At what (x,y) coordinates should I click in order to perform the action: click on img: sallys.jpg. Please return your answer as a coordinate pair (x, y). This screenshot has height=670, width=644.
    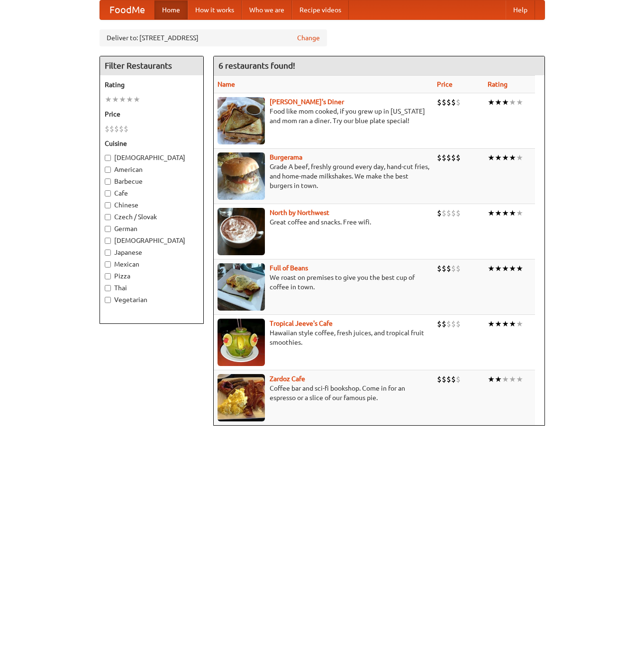
    Looking at the image, I should click on (241, 120).